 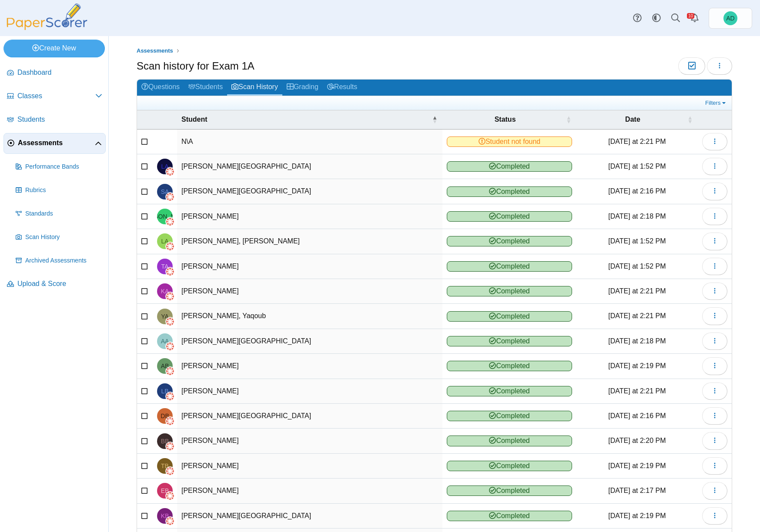 What do you see at coordinates (194, 119) in the screenshot?
I see `span: Student` at bounding box center [194, 119].